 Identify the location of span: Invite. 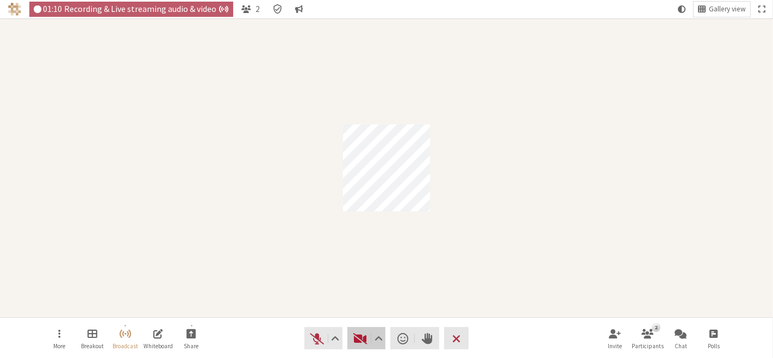
(615, 346).